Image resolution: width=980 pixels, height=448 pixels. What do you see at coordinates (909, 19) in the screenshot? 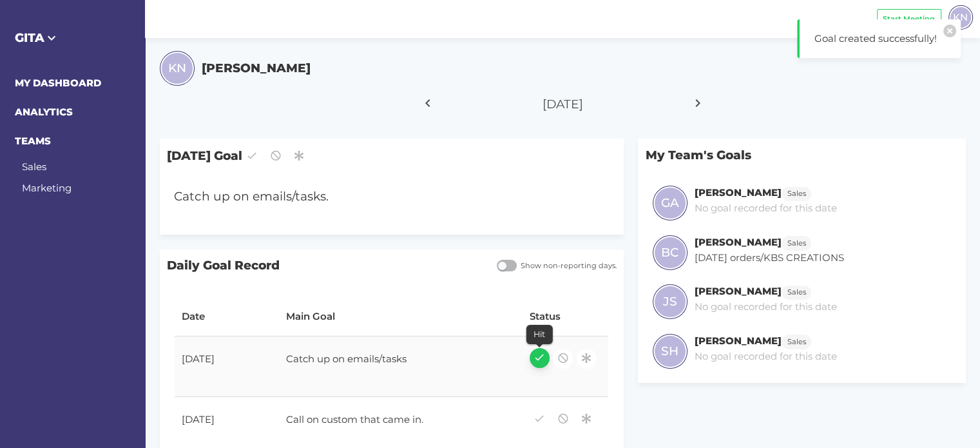
I see `button: Start Meeting` at bounding box center [909, 19].